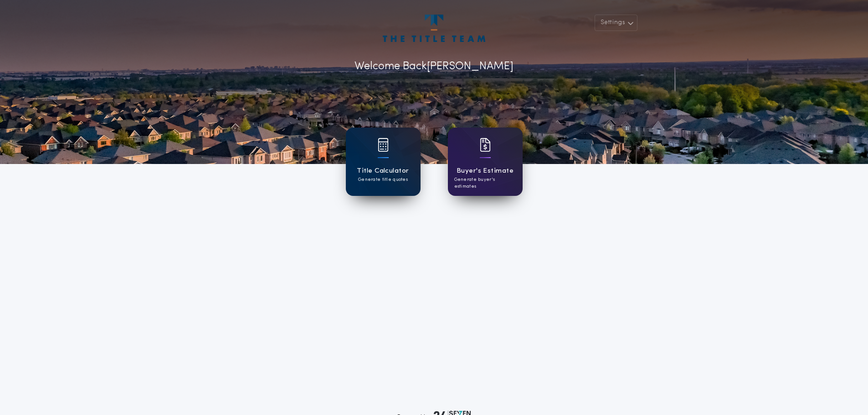 The image size is (868, 415). Describe the element at coordinates (485, 171) in the screenshot. I see `h1: Buyer's Estimate` at that location.